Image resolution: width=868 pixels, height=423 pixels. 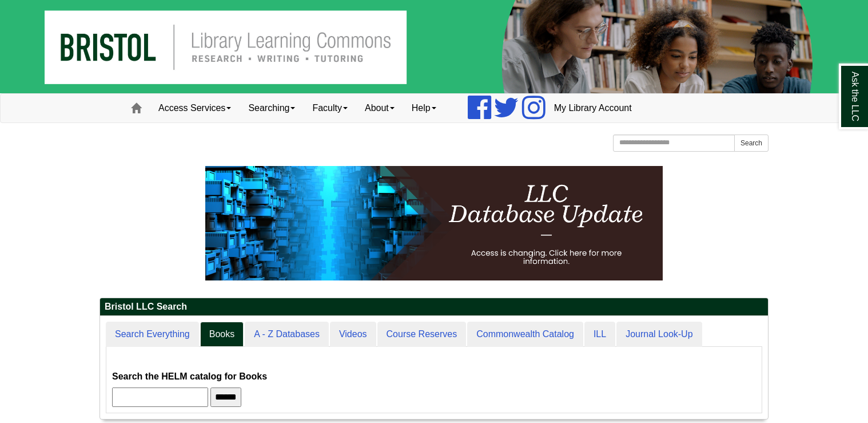 What do you see at coordinates (353, 334) in the screenshot?
I see `a: Videos` at bounding box center [353, 334].